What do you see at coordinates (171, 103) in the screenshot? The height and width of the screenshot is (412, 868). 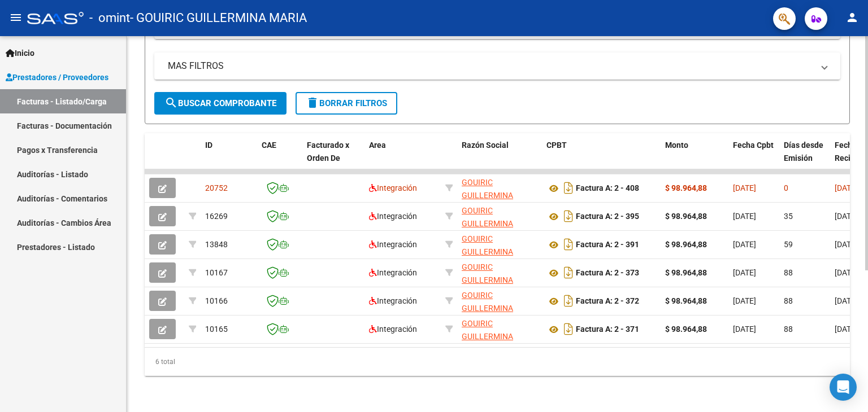 I see `mat-icon: search` at bounding box center [171, 103].